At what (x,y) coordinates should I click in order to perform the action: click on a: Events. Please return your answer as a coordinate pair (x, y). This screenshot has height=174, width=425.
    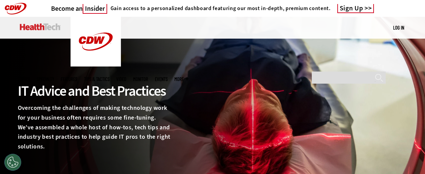
    Looking at the image, I should click on (161, 79).